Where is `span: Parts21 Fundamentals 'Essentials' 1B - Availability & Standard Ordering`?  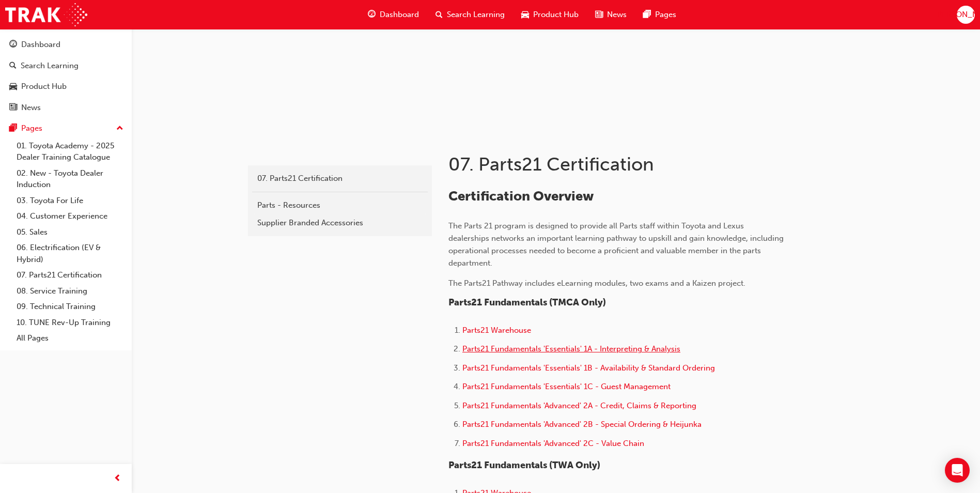
span: Parts21 Fundamentals 'Essentials' 1B - Availability & Standard Ordering is located at coordinates (588, 367).